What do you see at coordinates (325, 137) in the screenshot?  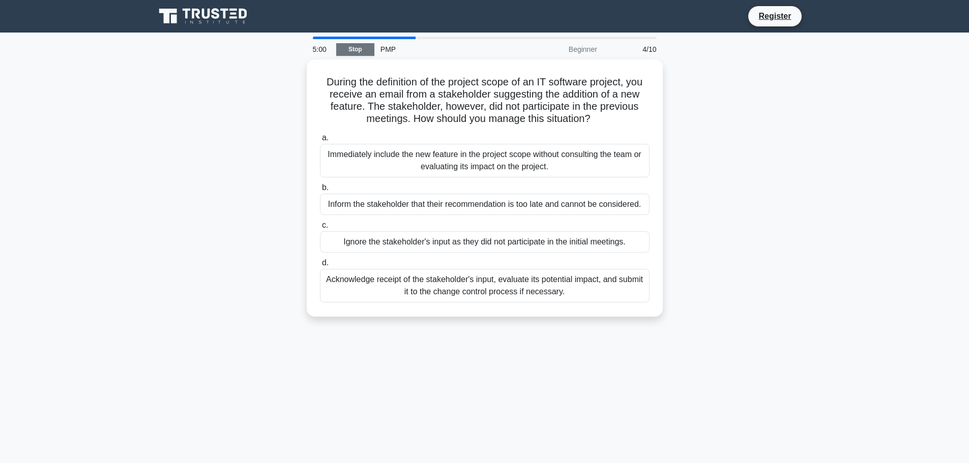 I see `span: a.` at bounding box center [325, 137].